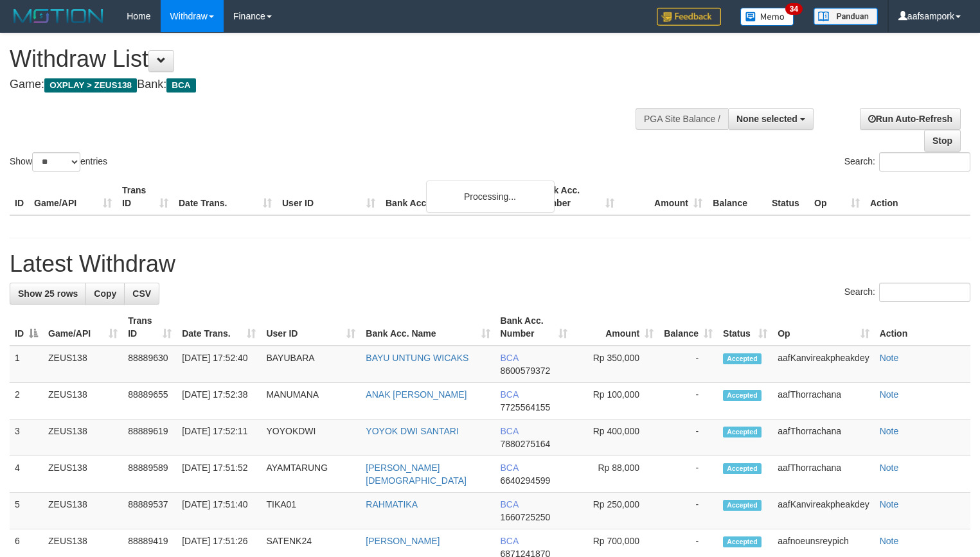 This screenshot has width=980, height=557. Describe the element at coordinates (836, 197) in the screenshot. I see `th: Op` at that location.